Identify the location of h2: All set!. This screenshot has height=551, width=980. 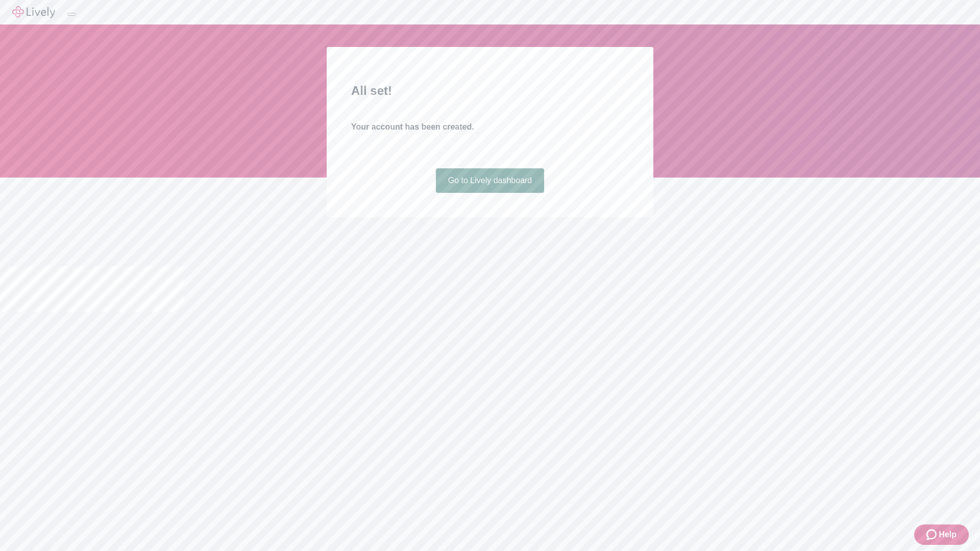
(490, 91).